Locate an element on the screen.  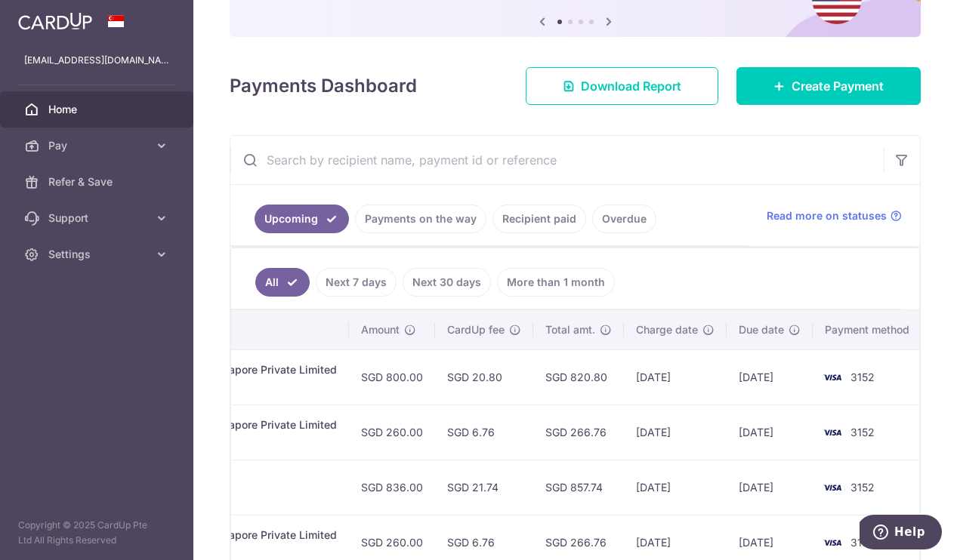
p: HPR129514K is located at coordinates (233, 495).